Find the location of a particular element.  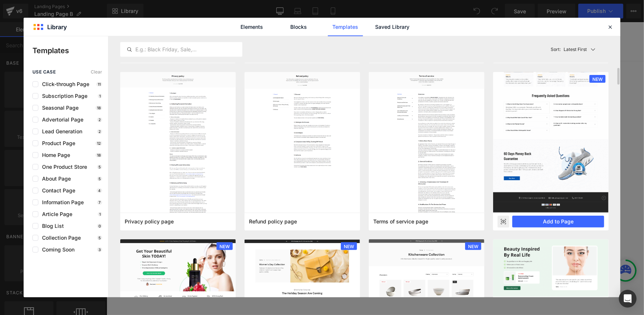

span: Article Page is located at coordinates (55, 214).